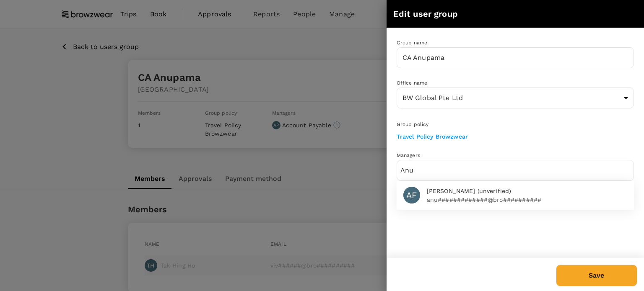  What do you see at coordinates (412, 83) in the screenshot?
I see `span: Office name` at bounding box center [412, 83].